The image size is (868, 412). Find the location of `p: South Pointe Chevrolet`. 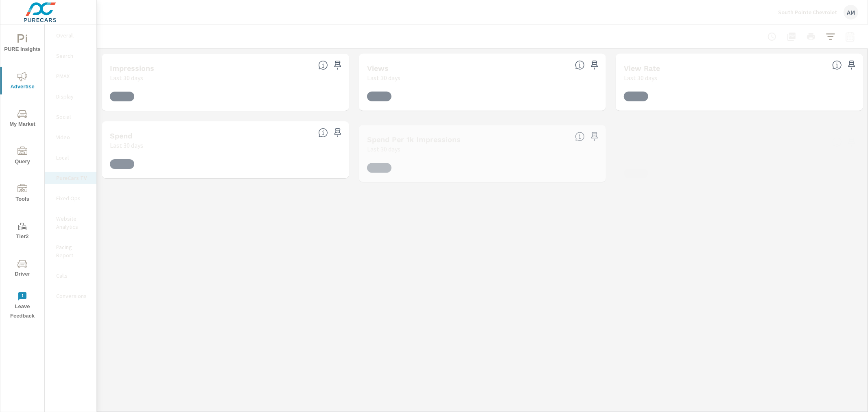

p: South Pointe Chevrolet is located at coordinates (808, 12).